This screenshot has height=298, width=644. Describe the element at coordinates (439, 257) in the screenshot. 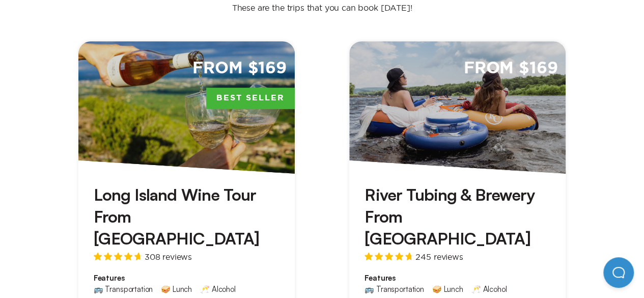

I see `span: 245 reviews` at that location.